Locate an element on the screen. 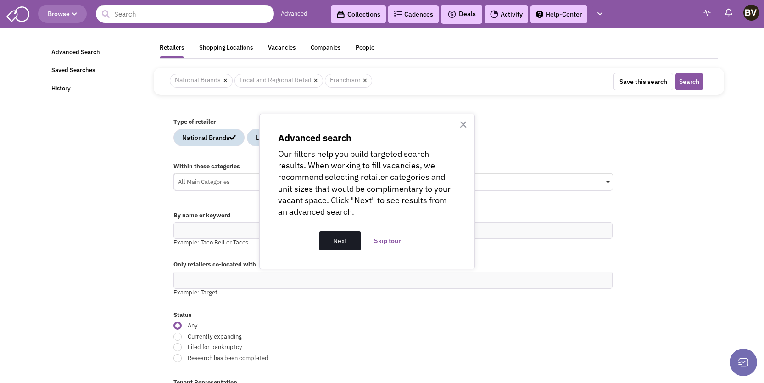 This screenshot has width=764, height=383. img: icon-collection-lavender-black.svg is located at coordinates (340, 14).